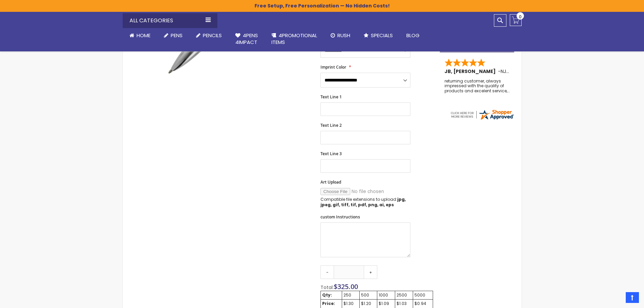  I want to click on div: $1.09, so click(386, 303).